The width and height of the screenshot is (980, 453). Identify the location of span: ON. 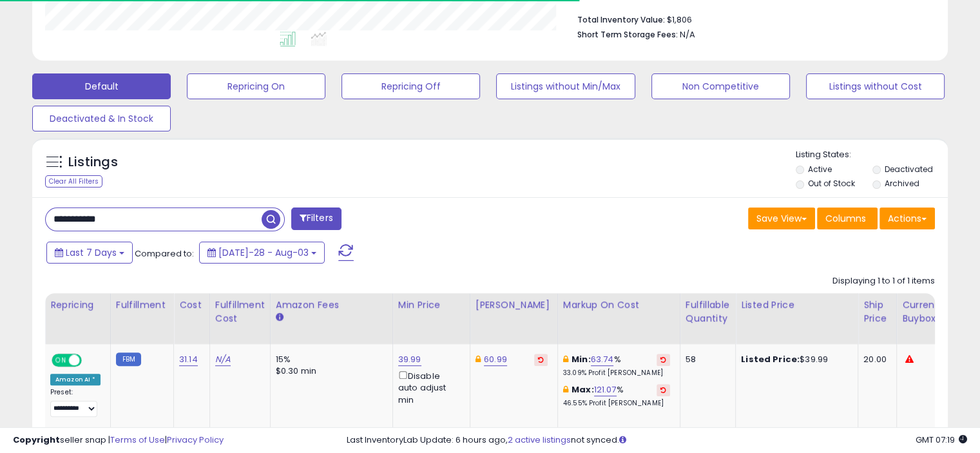
(61, 360).